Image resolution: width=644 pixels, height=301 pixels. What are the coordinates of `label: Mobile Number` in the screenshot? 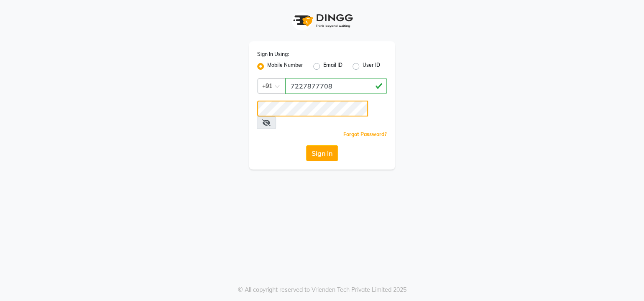 It's located at (285, 66).